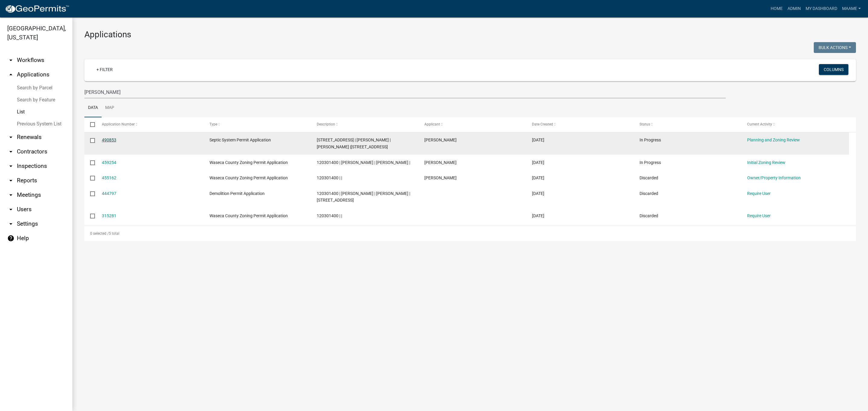 The image size is (868, 411). Describe the element at coordinates (110, 108) in the screenshot. I see `a: Map` at that location.